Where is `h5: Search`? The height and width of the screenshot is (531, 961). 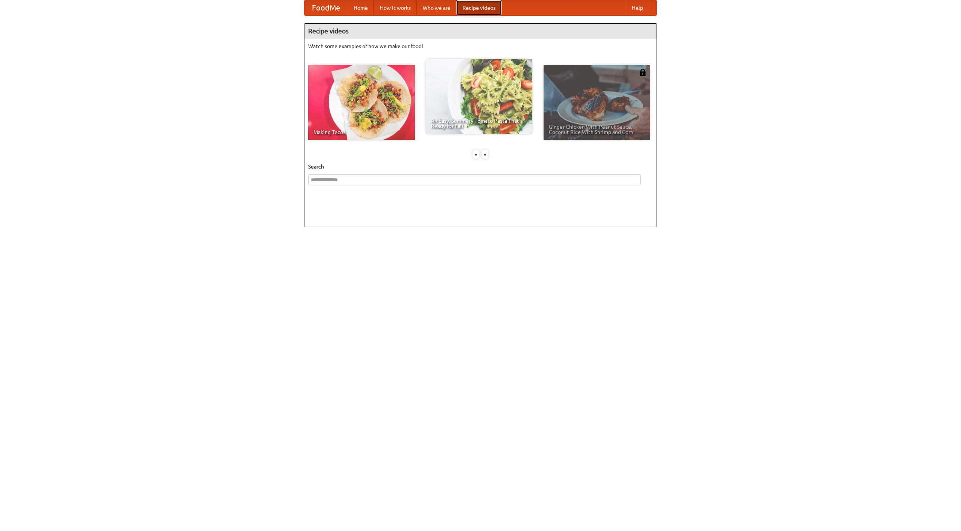 h5: Search is located at coordinates (480, 167).